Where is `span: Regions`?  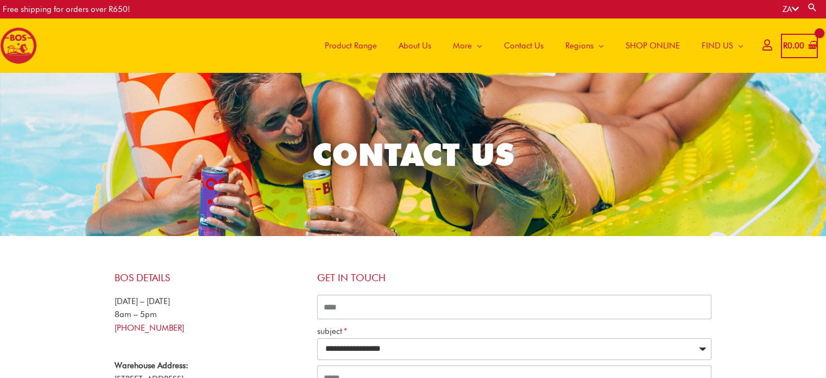
span: Regions is located at coordinates (580, 46).